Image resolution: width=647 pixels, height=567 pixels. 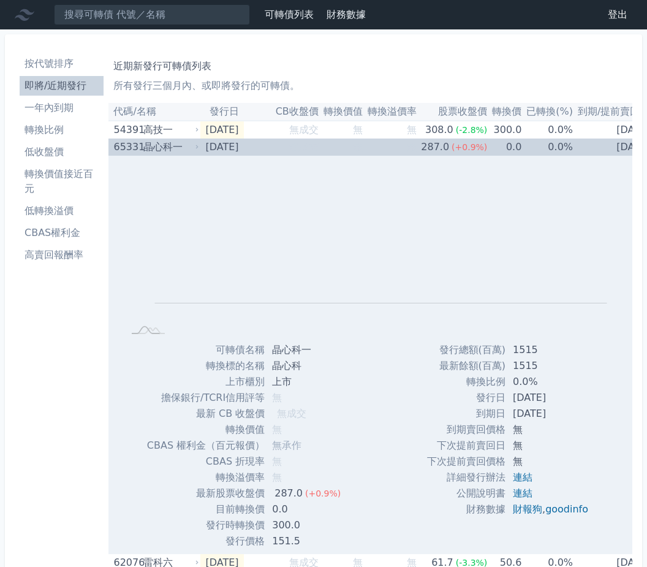 What do you see at coordinates (206, 398) in the screenshot?
I see `td: 擔保銀行/TCRI信用評等` at bounding box center [206, 398].